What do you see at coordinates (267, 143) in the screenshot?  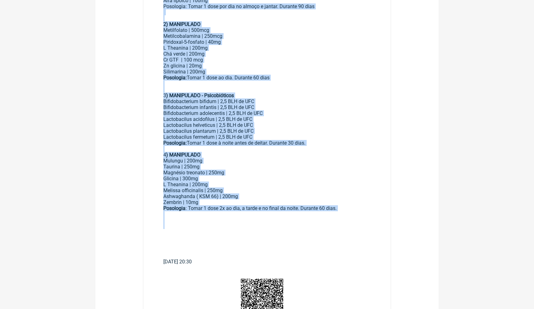 I see `div: Tomar 1 dose à noite antes de deitar. Durante 30 dias.` at bounding box center [267, 143].